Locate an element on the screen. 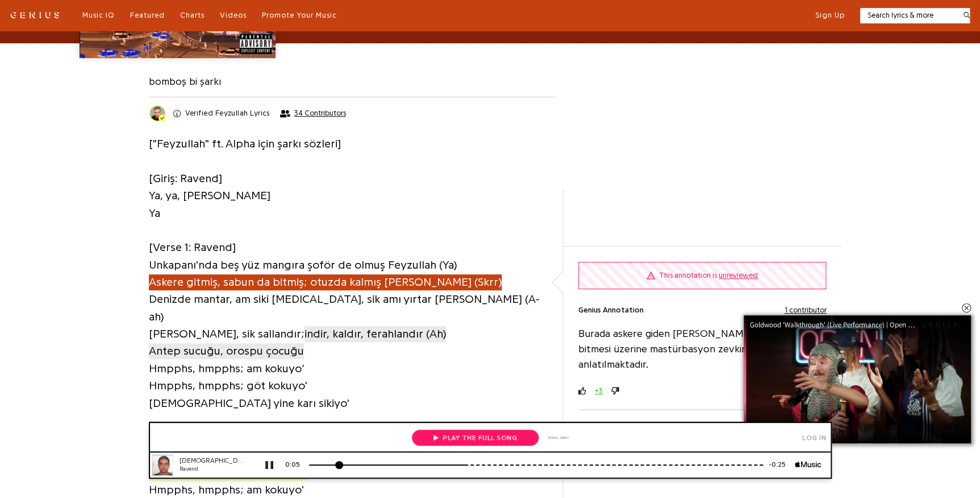  a: bomboş bi şarkı is located at coordinates (184, 82).